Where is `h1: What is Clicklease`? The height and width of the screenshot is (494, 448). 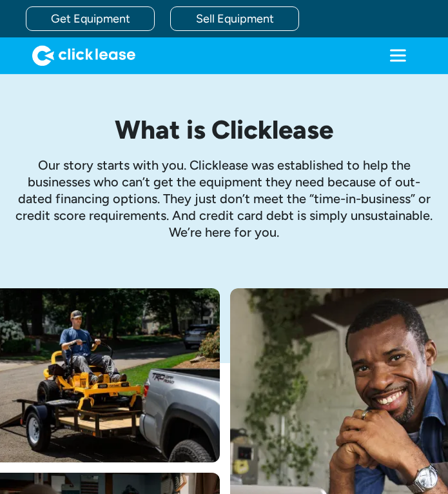
h1: What is Clicklease is located at coordinates (223, 130).